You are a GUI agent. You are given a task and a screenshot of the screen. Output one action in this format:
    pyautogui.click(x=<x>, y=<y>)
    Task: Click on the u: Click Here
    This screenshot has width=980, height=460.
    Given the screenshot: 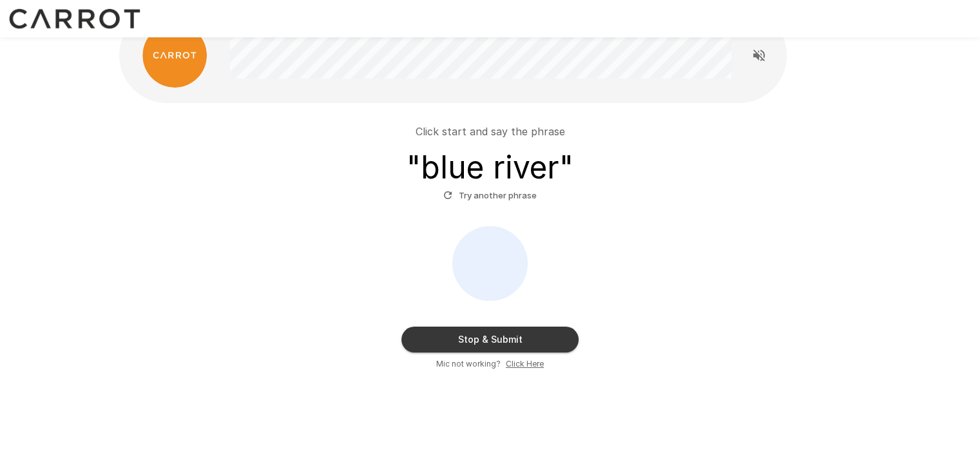 What is the action you would take?
    pyautogui.click(x=524, y=363)
    